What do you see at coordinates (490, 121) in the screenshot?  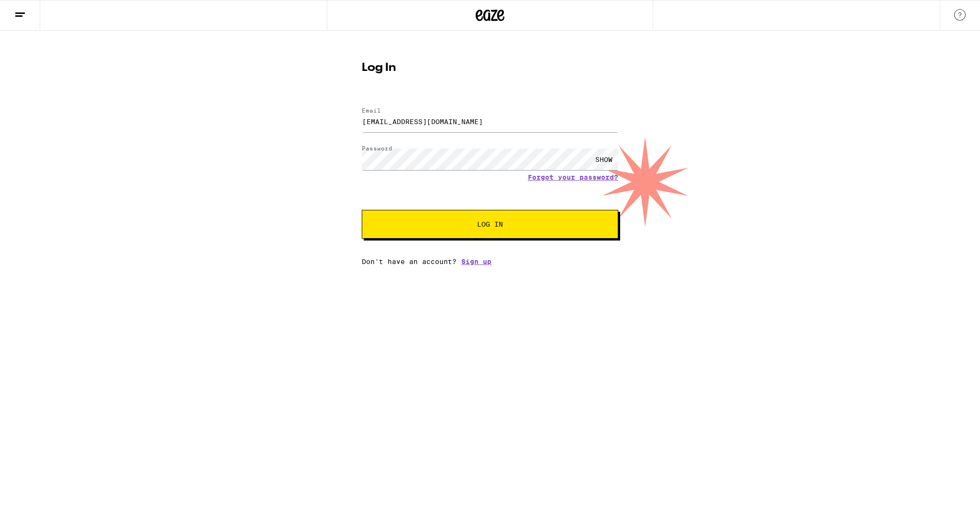 I see `input: Email` at bounding box center [490, 121].